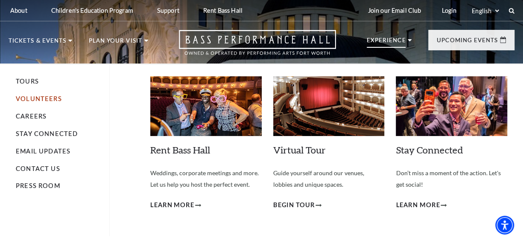 This screenshot has height=240, width=523. What do you see at coordinates (38, 169) in the screenshot?
I see `a: Contact Us` at bounding box center [38, 169].